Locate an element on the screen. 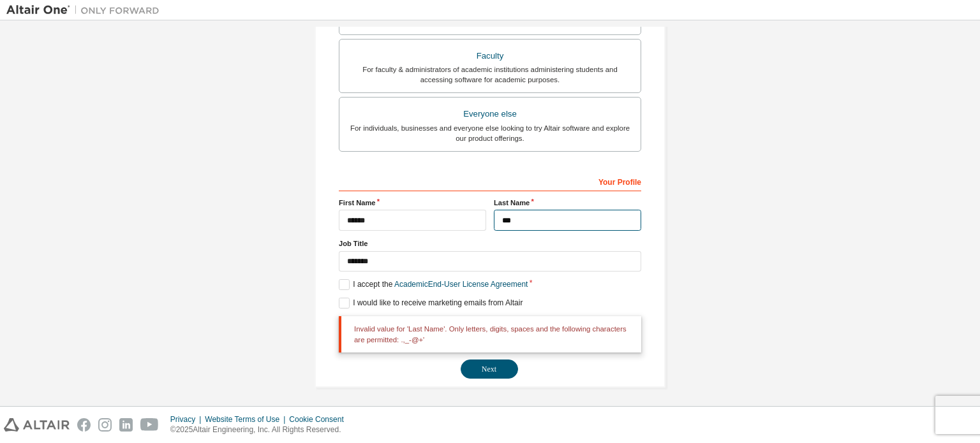 This screenshot has height=443, width=980. div: For faculty & administrators of academic institutions administering students and accessing softwa... is located at coordinates (490, 74).